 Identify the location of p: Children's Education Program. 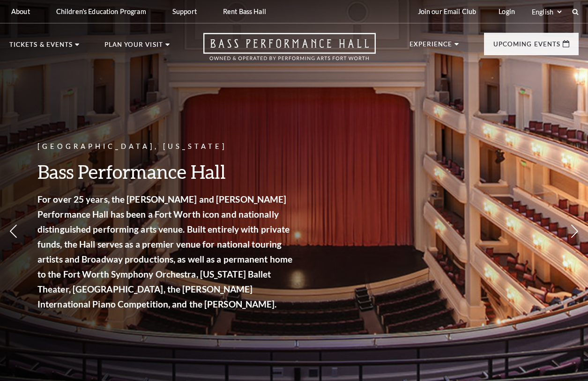
(101, 11).